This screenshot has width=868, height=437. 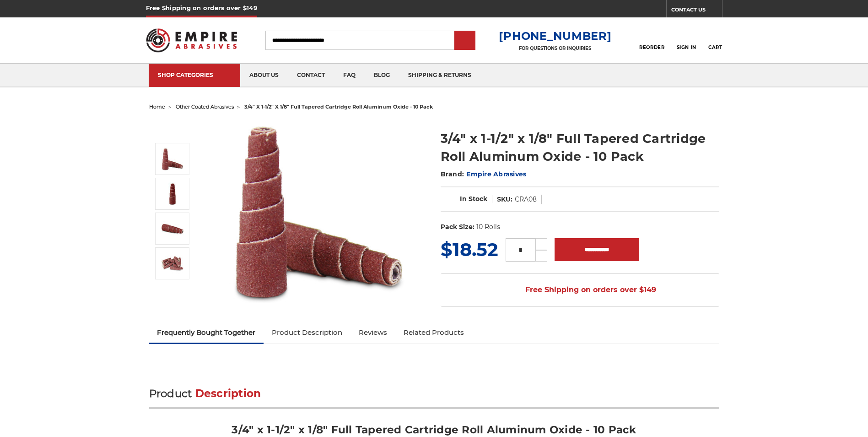 What do you see at coordinates (157, 107) in the screenshot?
I see `span: home` at bounding box center [157, 107].